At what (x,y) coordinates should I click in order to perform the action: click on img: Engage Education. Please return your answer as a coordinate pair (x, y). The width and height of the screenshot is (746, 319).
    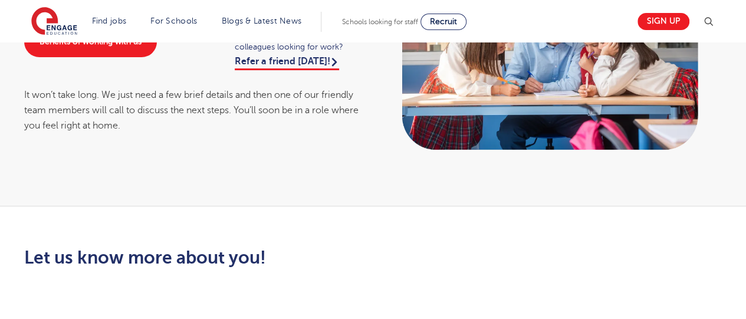
    Looking at the image, I should click on (54, 22).